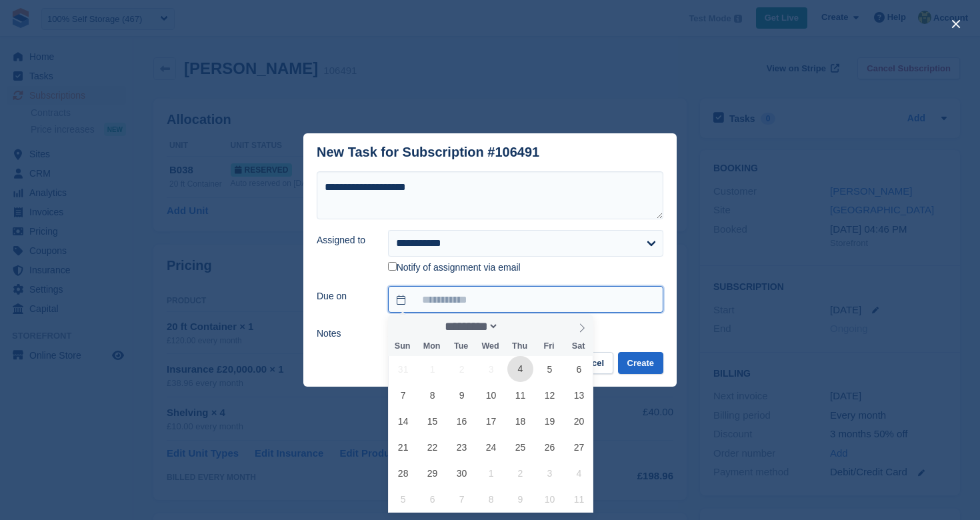  I want to click on input: Notify of assignment via email, so click(392, 266).